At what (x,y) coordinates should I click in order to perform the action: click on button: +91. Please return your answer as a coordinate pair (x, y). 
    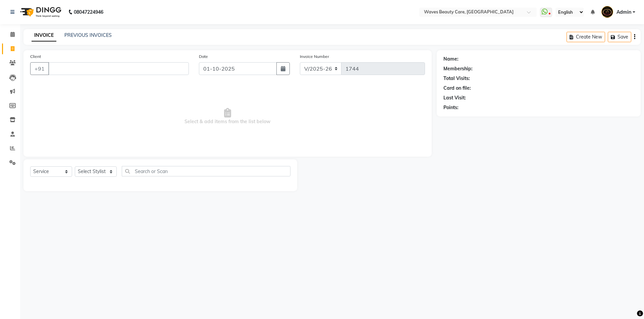
    Looking at the image, I should click on (40, 68).